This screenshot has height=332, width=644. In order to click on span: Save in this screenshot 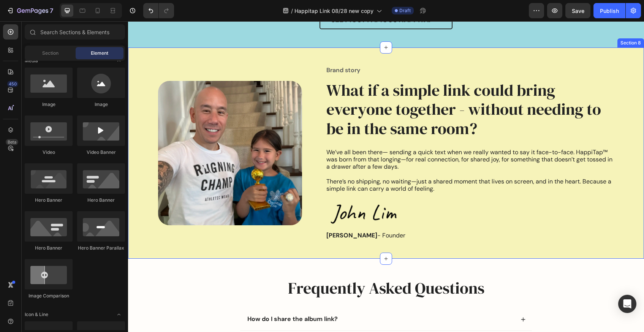, I will do `click(578, 11)`.